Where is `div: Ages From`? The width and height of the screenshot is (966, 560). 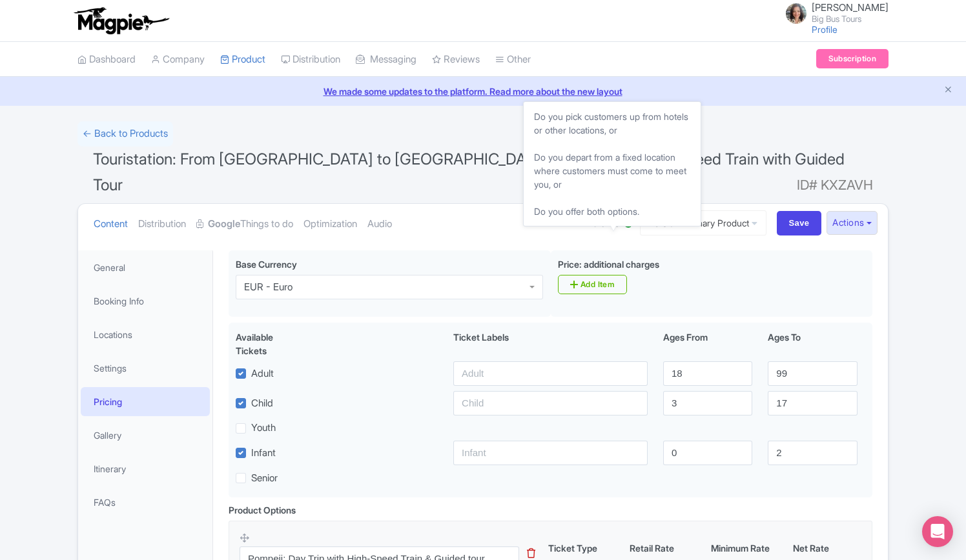 div: Ages From is located at coordinates (707, 344).